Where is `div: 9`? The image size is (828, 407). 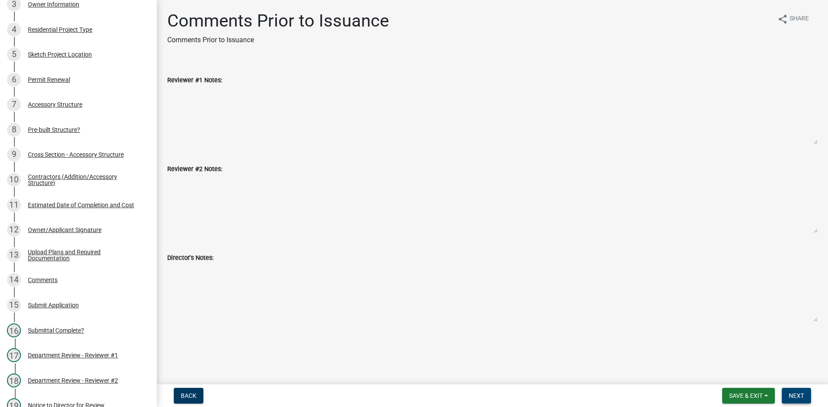
div: 9 is located at coordinates (14, 155).